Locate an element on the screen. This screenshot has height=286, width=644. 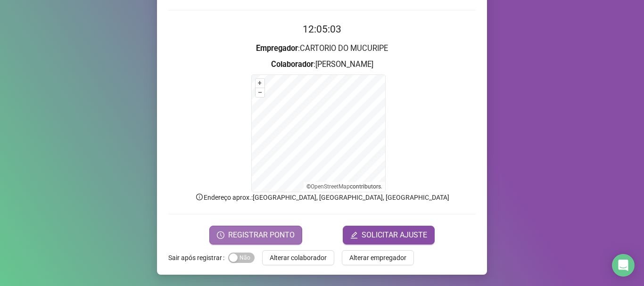
button: Alterar colaborador is located at coordinates (298, 258).